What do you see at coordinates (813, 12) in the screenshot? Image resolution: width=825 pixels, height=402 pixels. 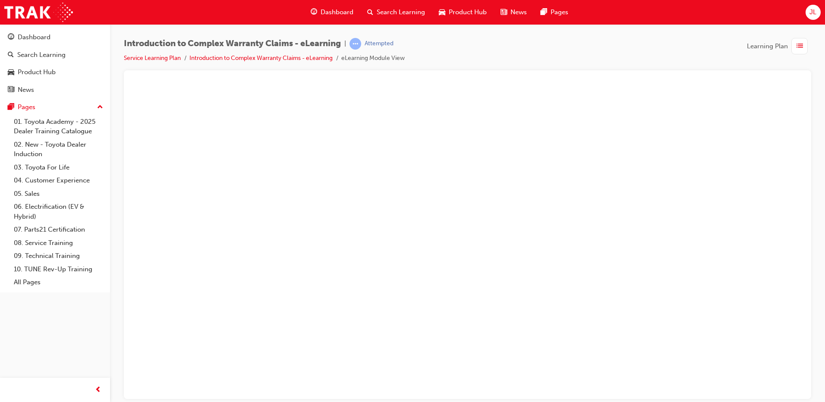 I see `button: JL` at bounding box center [813, 12].